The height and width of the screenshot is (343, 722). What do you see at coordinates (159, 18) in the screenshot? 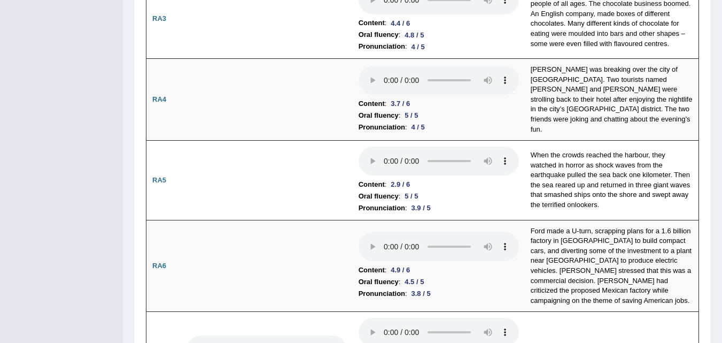
I see `b: RA3` at bounding box center [159, 18].